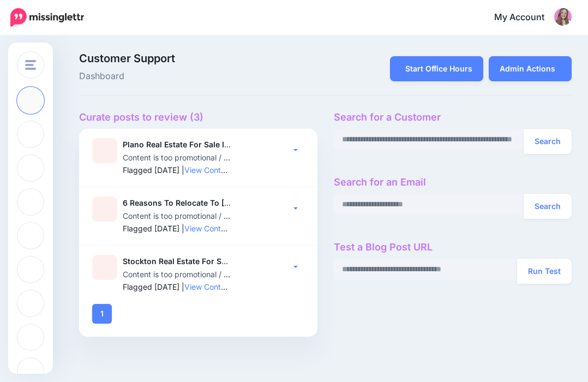 This screenshot has height=382, width=588. Describe the element at coordinates (527, 18) in the screenshot. I see `a: My Account` at that location.